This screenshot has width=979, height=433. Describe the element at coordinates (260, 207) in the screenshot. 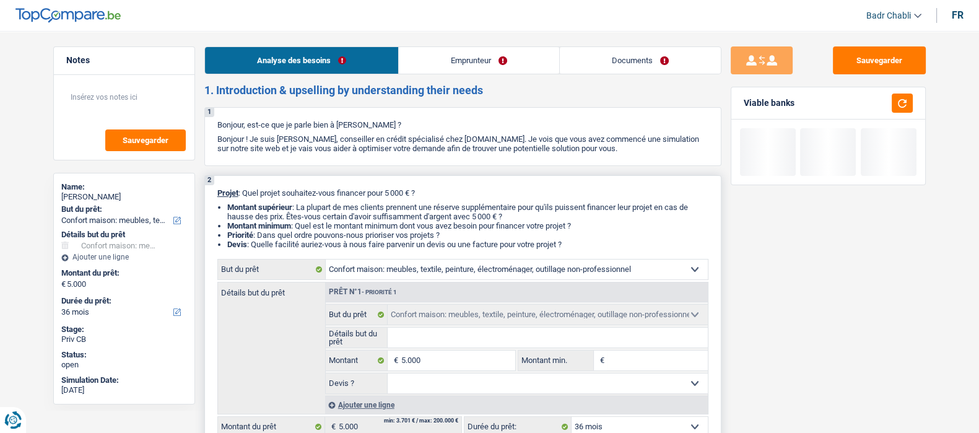

I see `strong: Montant supérieur` at that location.